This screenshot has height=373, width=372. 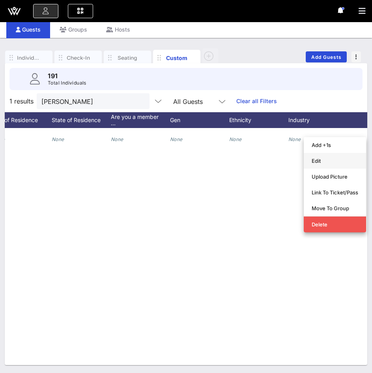 What do you see at coordinates (118, 29) in the screenshot?
I see `div: Hosts` at bounding box center [118, 29].